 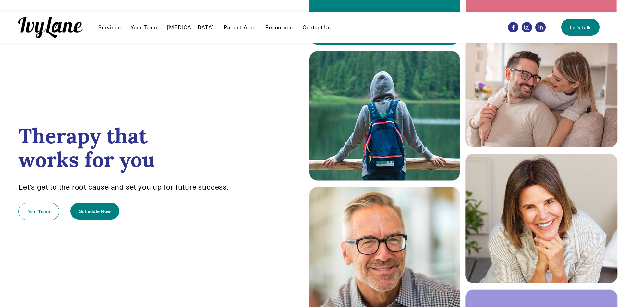 I want to click on span: Services, so click(x=109, y=27).